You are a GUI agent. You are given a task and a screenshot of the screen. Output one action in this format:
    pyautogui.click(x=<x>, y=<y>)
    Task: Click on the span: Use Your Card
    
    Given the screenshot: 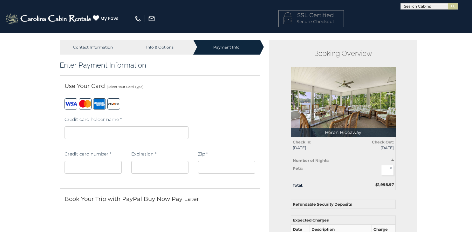 What is the action you would take?
    pyautogui.click(x=85, y=86)
    